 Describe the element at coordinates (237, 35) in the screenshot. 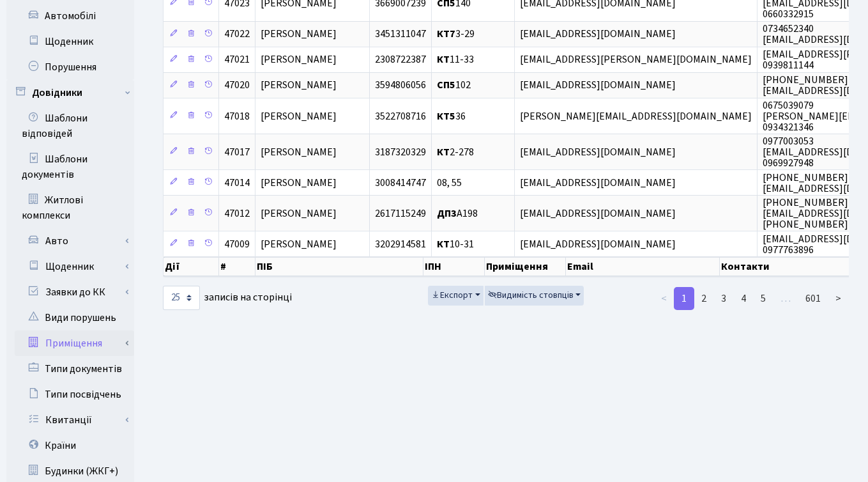

I see `span: 47022` at that location.